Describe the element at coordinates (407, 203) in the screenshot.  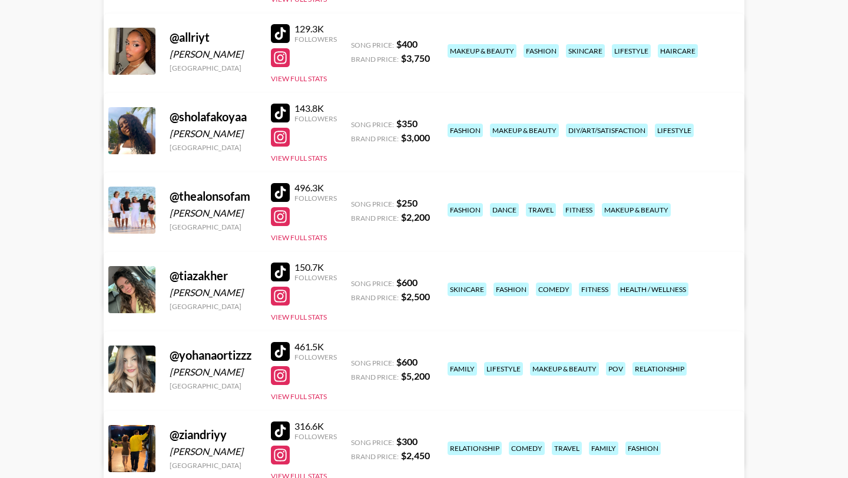
I see `strong: $ 250` at that location.